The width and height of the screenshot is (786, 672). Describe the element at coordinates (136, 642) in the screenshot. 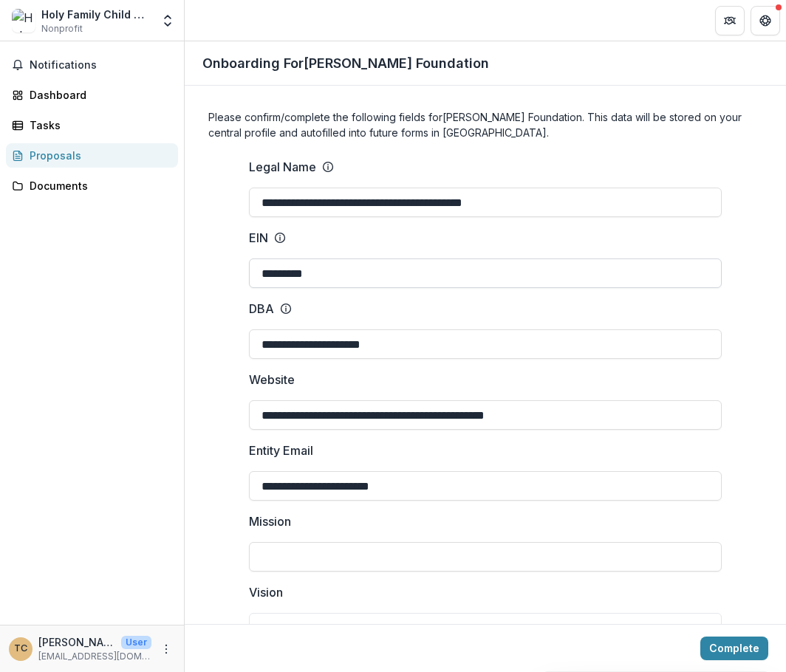

I see `p: User` at that location.